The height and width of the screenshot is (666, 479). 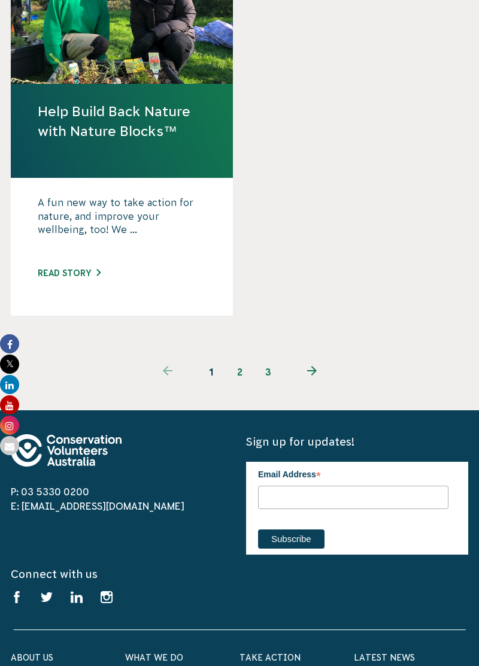 What do you see at coordinates (50, 492) in the screenshot?
I see `a: P: 03 5330 0200` at bounding box center [50, 492].